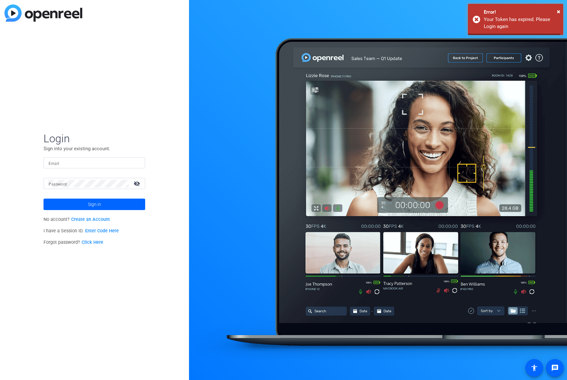 The height and width of the screenshot is (380, 567). Describe the element at coordinates (77, 219) in the screenshot. I see `span: No account?` at that location.